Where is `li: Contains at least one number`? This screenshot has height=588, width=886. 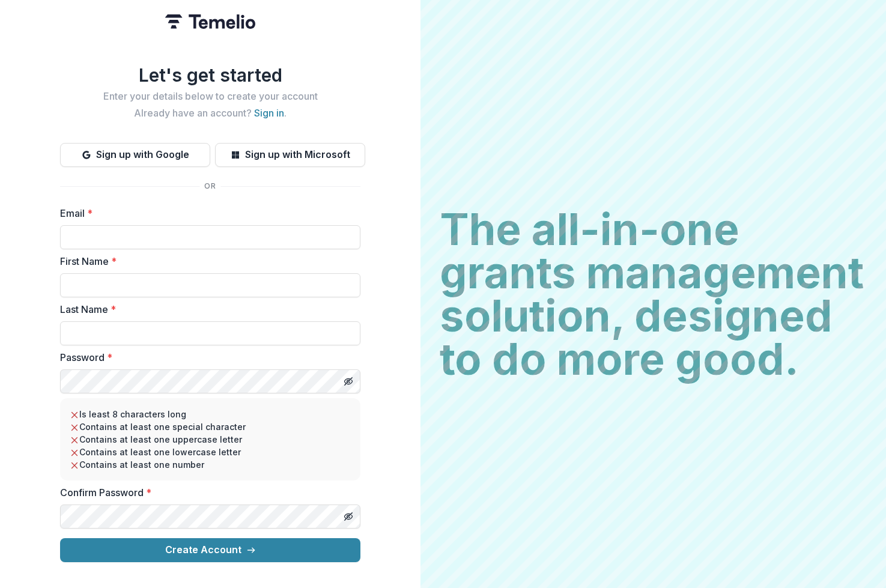
li: Contains at least one number is located at coordinates (210, 464).